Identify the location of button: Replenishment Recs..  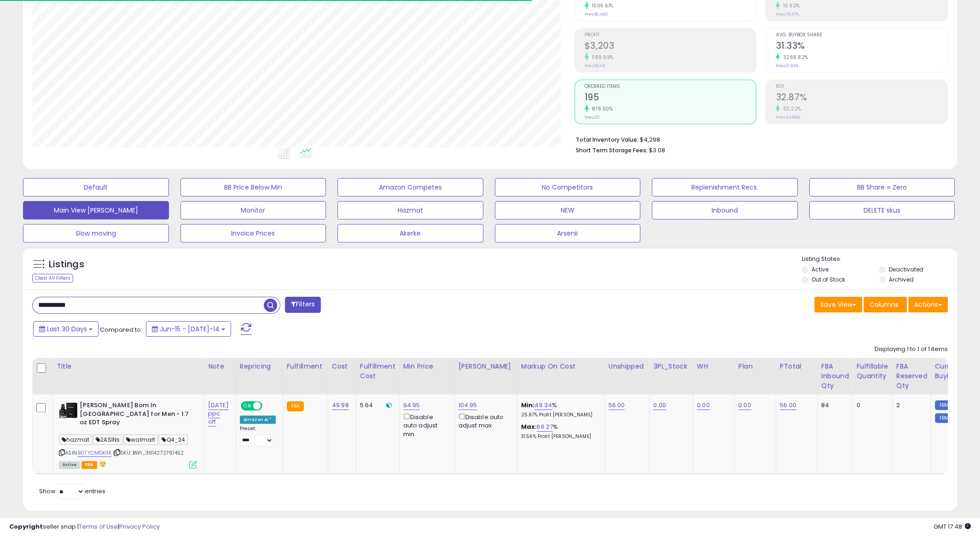
(724, 187).